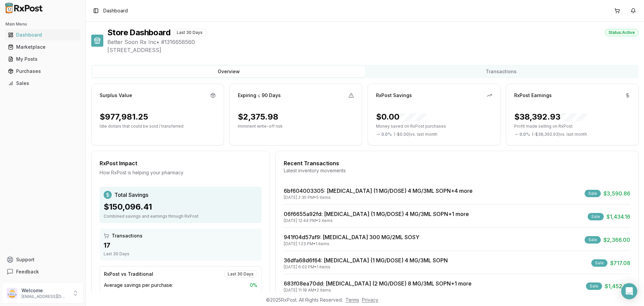  What do you see at coordinates (259, 95) in the screenshot?
I see `div: Expiring ≤ 90 Days` at bounding box center [259, 95].